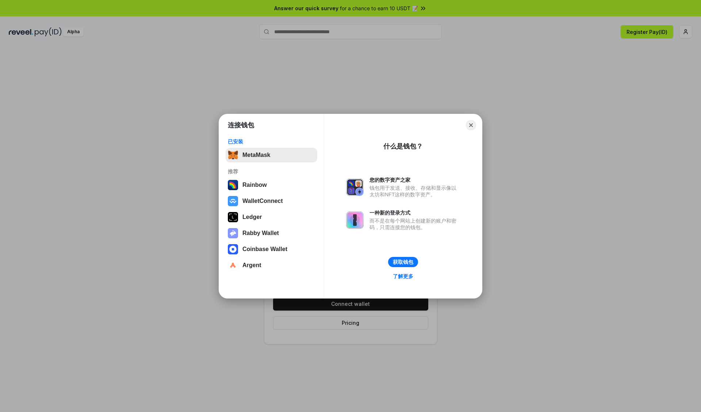 The width and height of the screenshot is (701, 412). Describe the element at coordinates (415, 213) in the screenshot. I see `div: 一种新的登录方式` at that location.